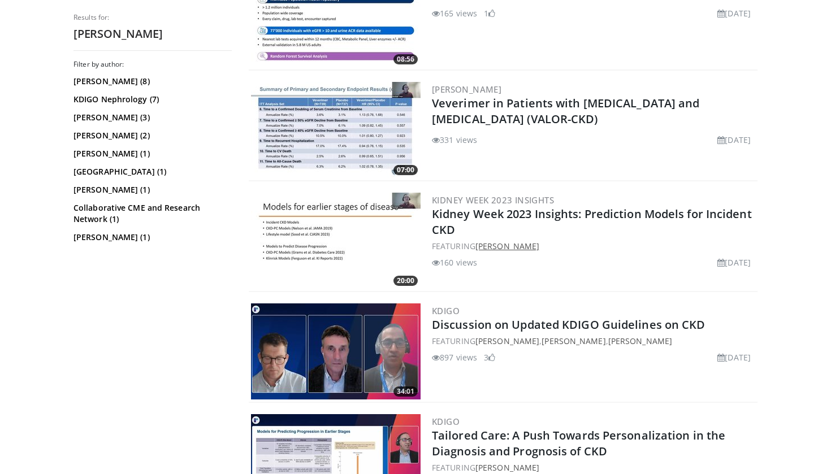 The width and height of the screenshot is (831, 474). Describe the element at coordinates (405, 170) in the screenshot. I see `span: 07:00` at that location.